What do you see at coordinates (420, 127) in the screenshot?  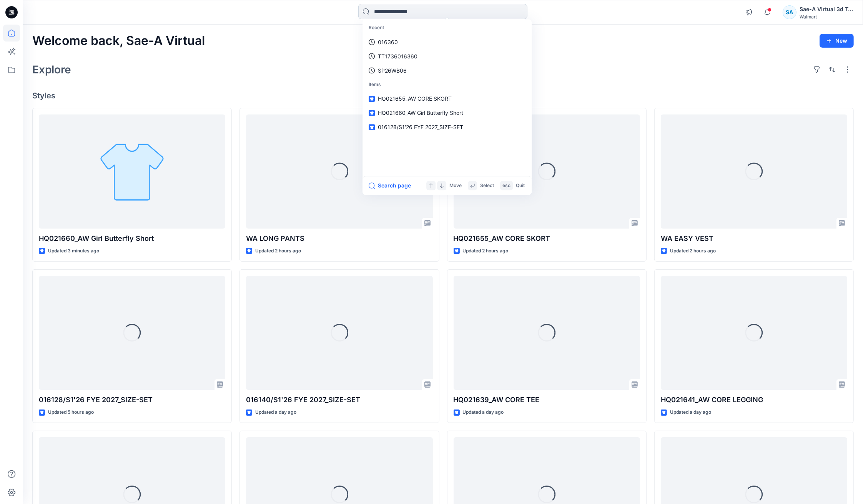 I see `span: 016128/S1'26 FYE 2027_SIZE-SET` at bounding box center [420, 127].